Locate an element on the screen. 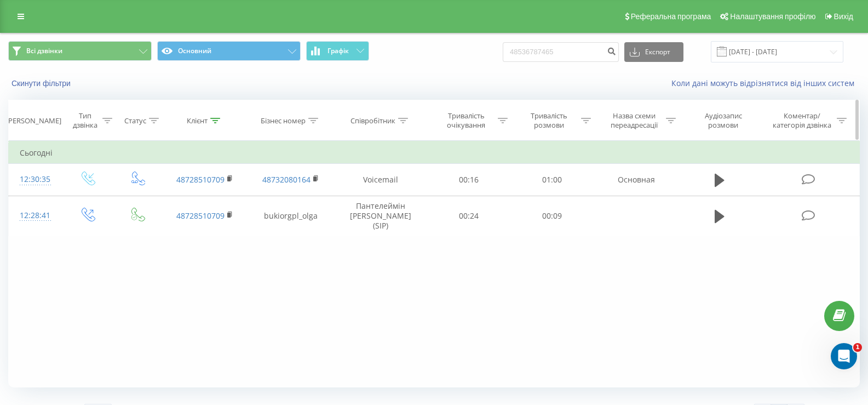 The image size is (868, 405). div: Тип дзвінка is located at coordinates (85, 121).